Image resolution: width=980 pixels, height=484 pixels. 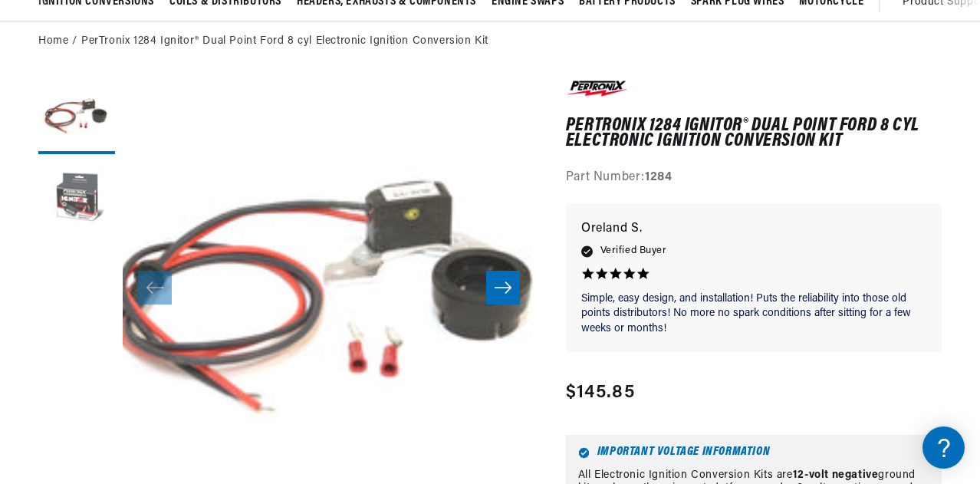 What do you see at coordinates (658, 177) in the screenshot?
I see `strong: 1284` at bounding box center [658, 177].